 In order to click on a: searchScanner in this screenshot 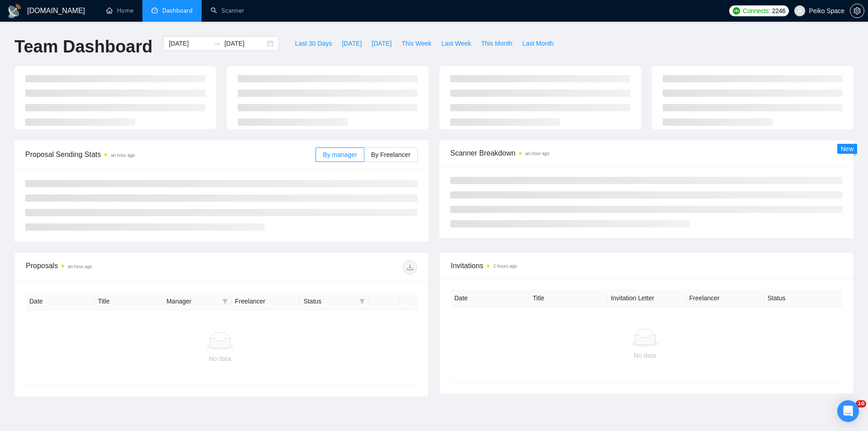, I will do `click(228, 11)`.